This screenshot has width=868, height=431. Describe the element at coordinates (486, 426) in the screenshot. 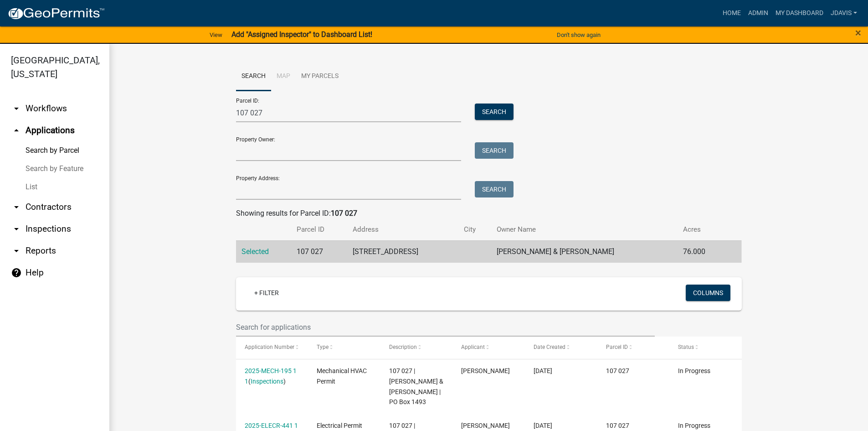

I see `span: Charles Baxley` at that location.